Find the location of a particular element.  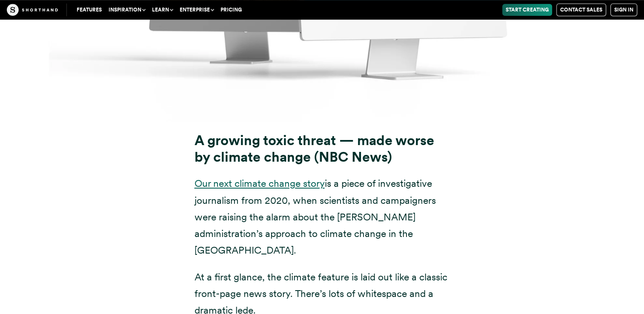

a: Sign in is located at coordinates (624, 10).